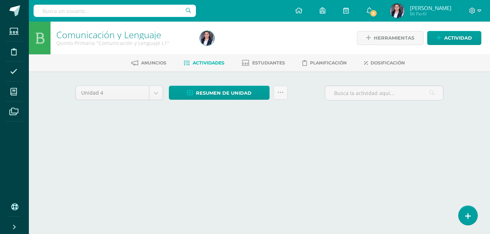 This screenshot has height=234, width=490. Describe the element at coordinates (154, 63) in the screenshot. I see `span: Anuncios` at that location.